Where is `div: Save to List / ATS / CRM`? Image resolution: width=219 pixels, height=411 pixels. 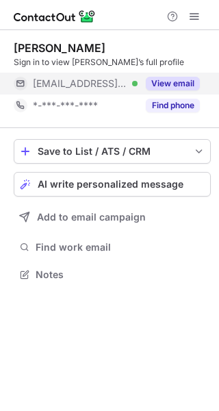
div: Save to List / ATS / CRM is located at coordinates (112, 151).